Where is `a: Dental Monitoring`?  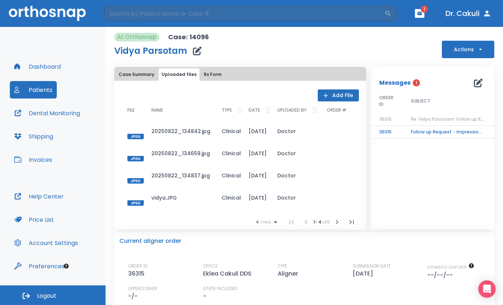 a: Dental Monitoring is located at coordinates (47, 113).